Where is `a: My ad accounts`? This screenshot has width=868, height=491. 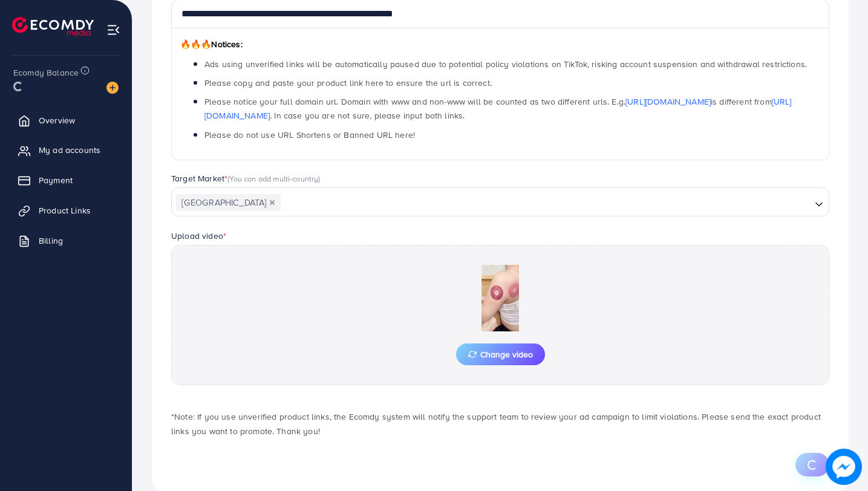 a: My ad accounts is located at coordinates (66, 150).